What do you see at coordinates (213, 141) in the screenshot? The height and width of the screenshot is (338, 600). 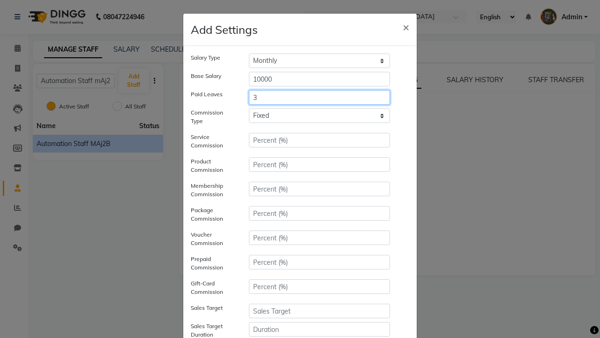 I see `label: Service Commission` at bounding box center [213, 141].